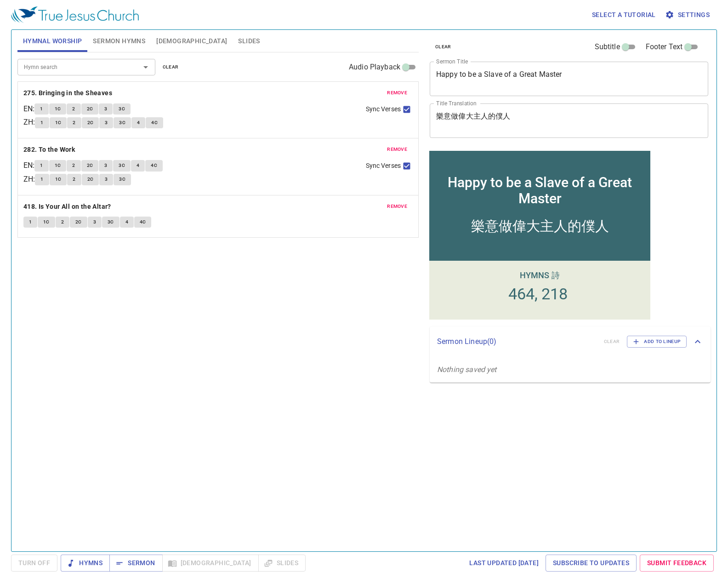 This screenshot has height=584, width=728. I want to click on b: 275. Bringing in the Sheaves, so click(68, 93).